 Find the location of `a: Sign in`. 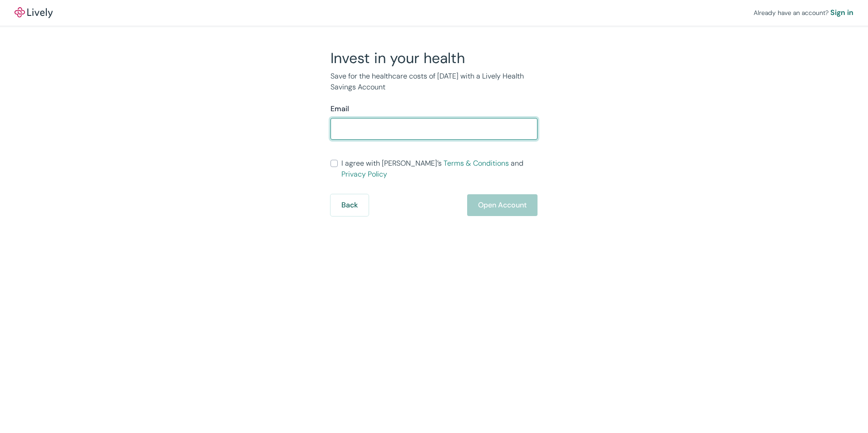

a: Sign in is located at coordinates (841, 13).